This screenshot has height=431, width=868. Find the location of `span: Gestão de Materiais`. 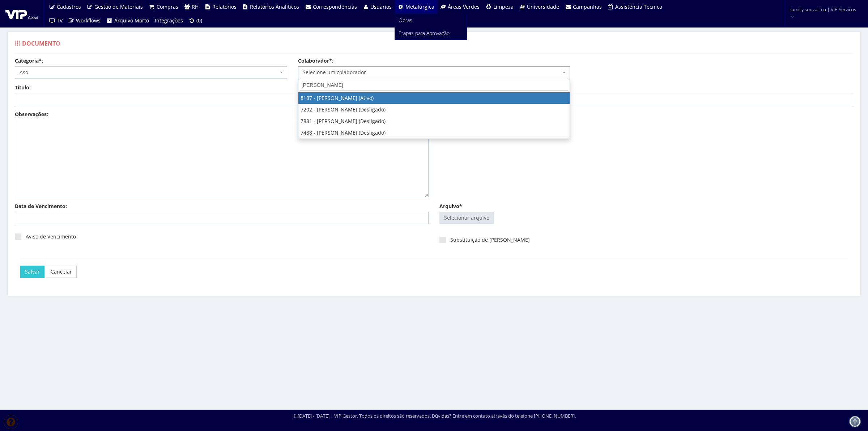

span: Gestão de Materiais is located at coordinates (119, 7).